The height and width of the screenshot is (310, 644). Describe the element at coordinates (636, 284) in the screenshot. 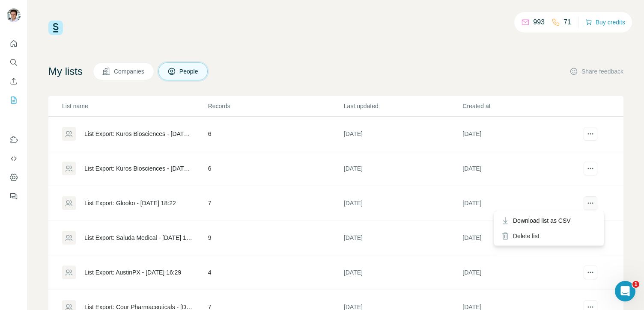

I see `span: 1` at that location.